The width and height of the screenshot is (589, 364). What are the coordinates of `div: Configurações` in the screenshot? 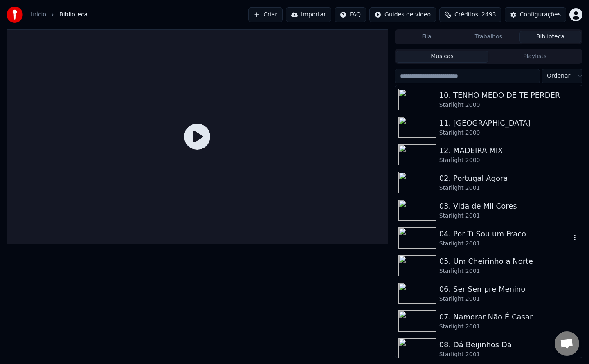 It's located at (541, 15).